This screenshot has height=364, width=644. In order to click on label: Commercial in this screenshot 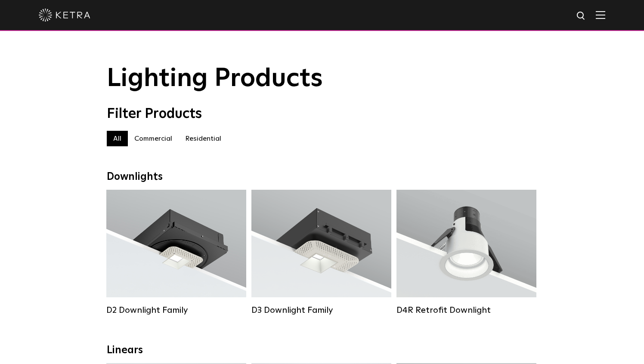, I will do `click(153, 139)`.